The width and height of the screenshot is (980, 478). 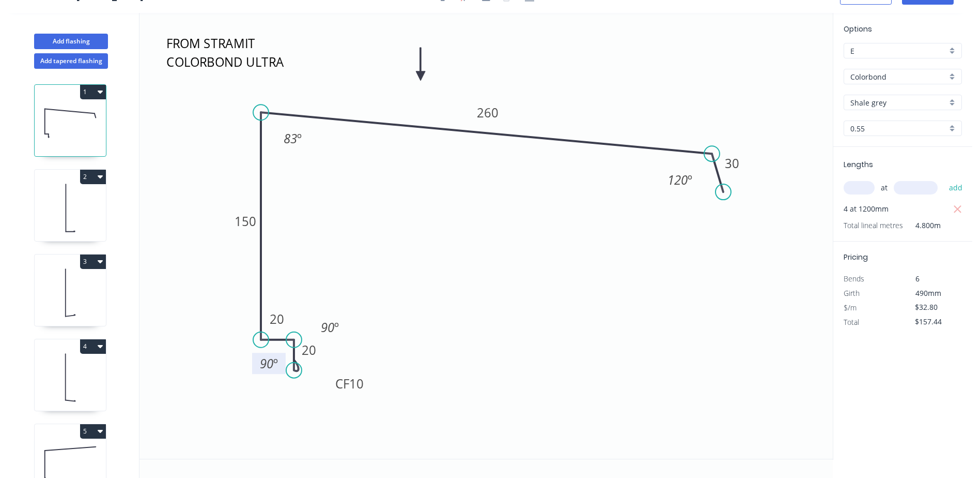 What do you see at coordinates (93, 177) in the screenshot?
I see `button: 2` at bounding box center [93, 177].